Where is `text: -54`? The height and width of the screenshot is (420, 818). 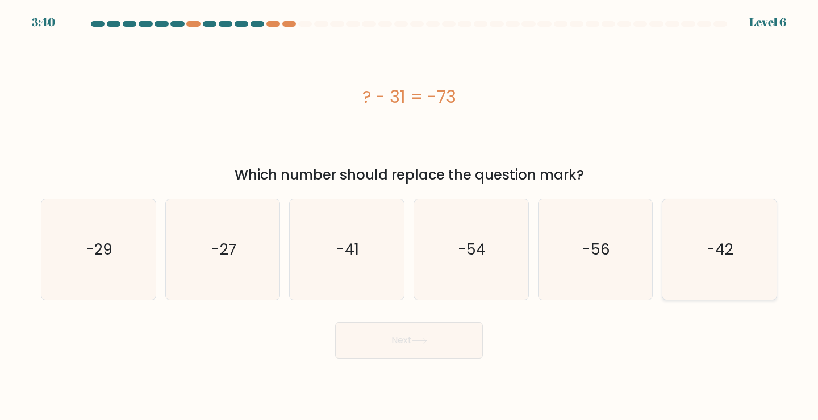
text: -54 is located at coordinates (472, 249).